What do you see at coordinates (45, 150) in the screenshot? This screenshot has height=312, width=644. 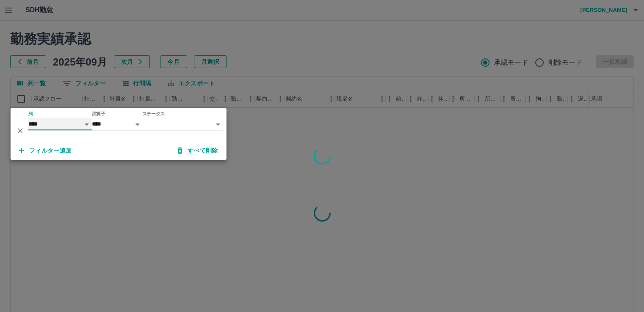 I see `button: フィルター追加` at bounding box center [45, 150].